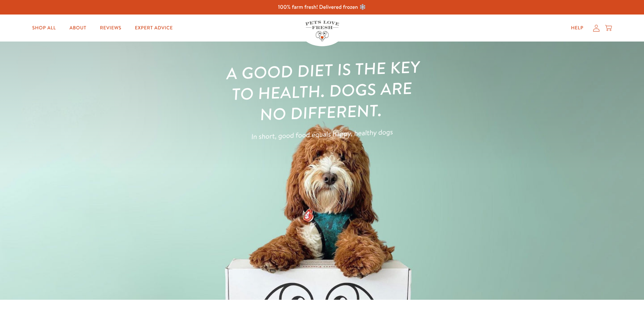  What do you see at coordinates (78, 28) in the screenshot?
I see `a: About` at bounding box center [78, 28].